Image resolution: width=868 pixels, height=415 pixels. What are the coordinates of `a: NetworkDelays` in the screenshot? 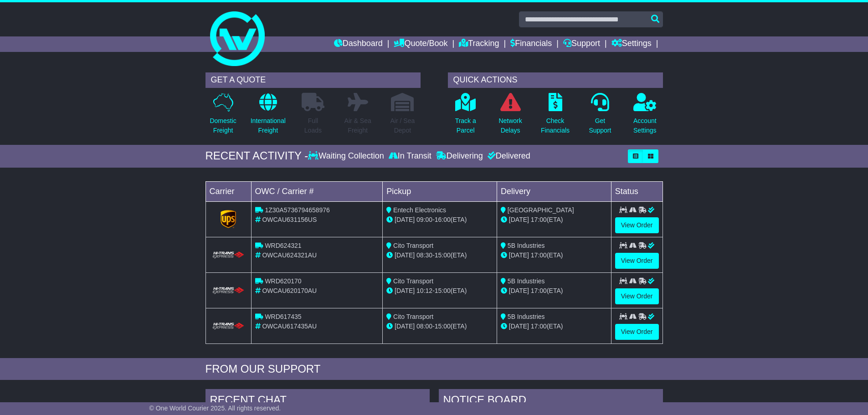 It's located at (510, 116).